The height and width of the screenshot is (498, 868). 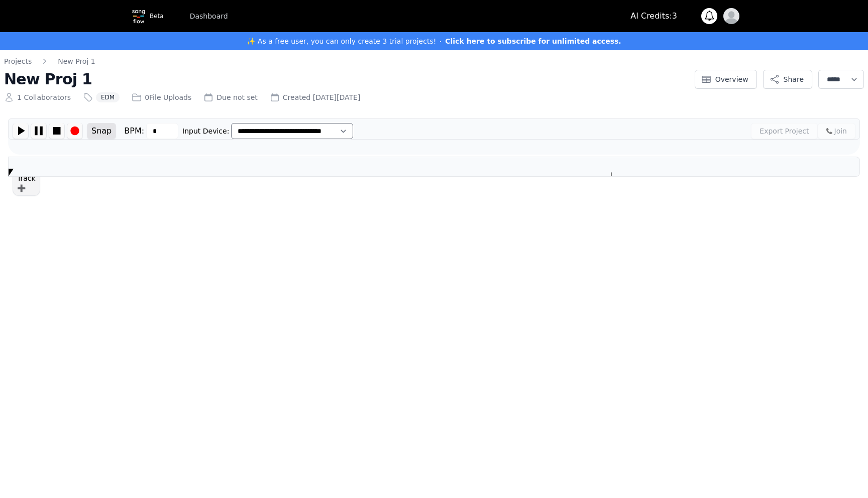 I want to click on p: Due not set, so click(x=237, y=98).